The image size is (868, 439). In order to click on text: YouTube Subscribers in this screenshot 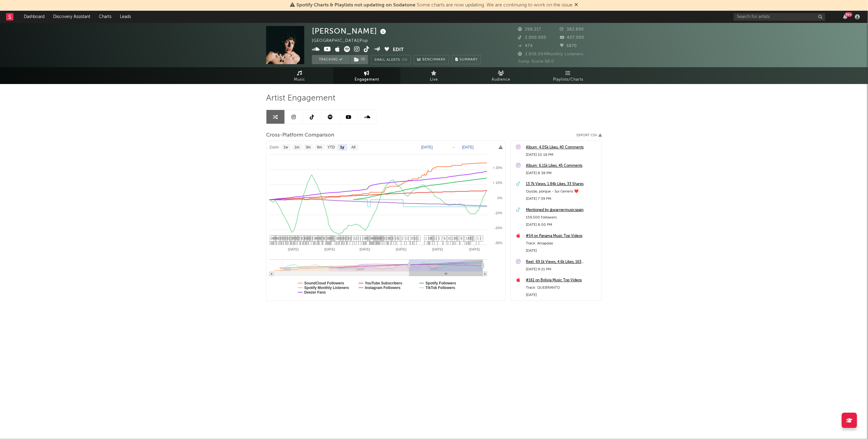, I will do `click(384, 283)`.